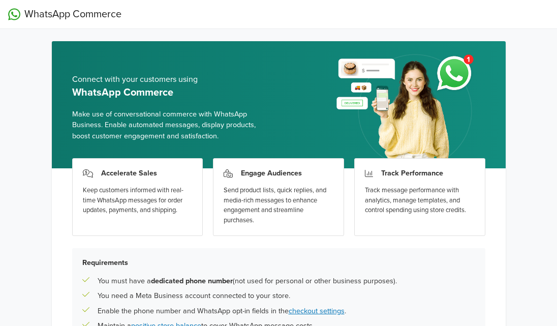  I want to click on img: WhatsApp, so click(14, 14).